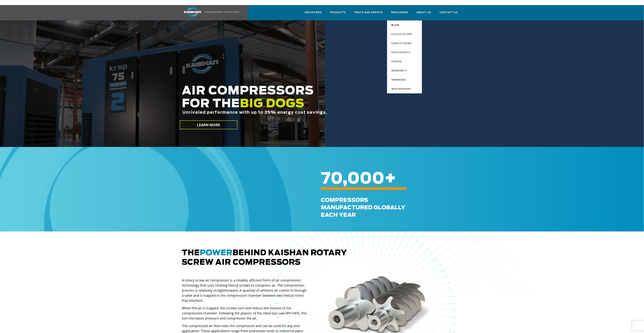 The height and width of the screenshot is (333, 644). What do you see at coordinates (255, 112) in the screenshot?
I see `span: Unrivaled performance with up to 35% energy cost savings.` at bounding box center [255, 112].